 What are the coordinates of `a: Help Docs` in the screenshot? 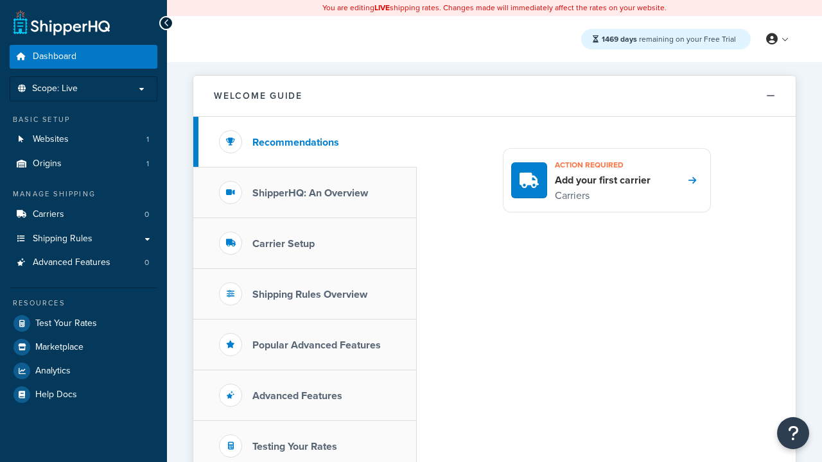 It's located at (83, 395).